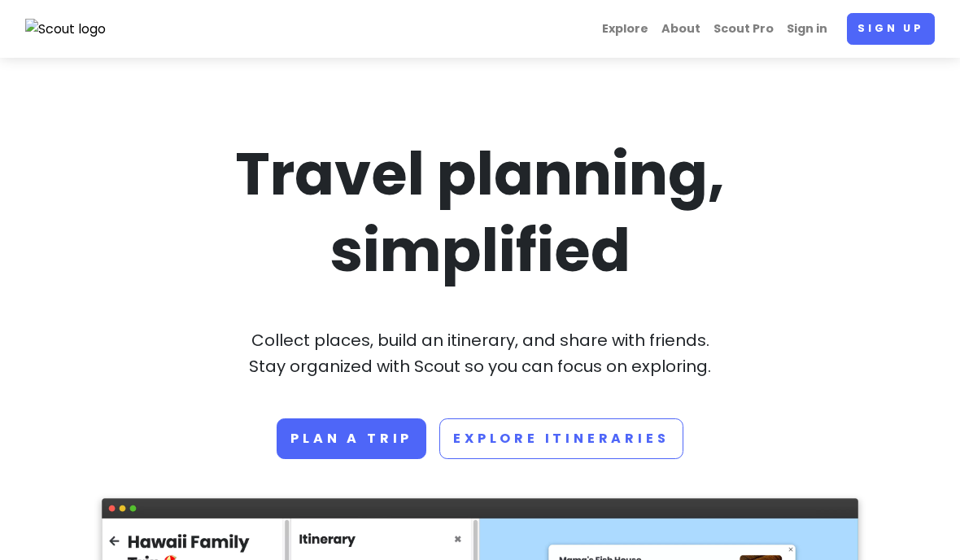  I want to click on a: Sign in, so click(807, 28).